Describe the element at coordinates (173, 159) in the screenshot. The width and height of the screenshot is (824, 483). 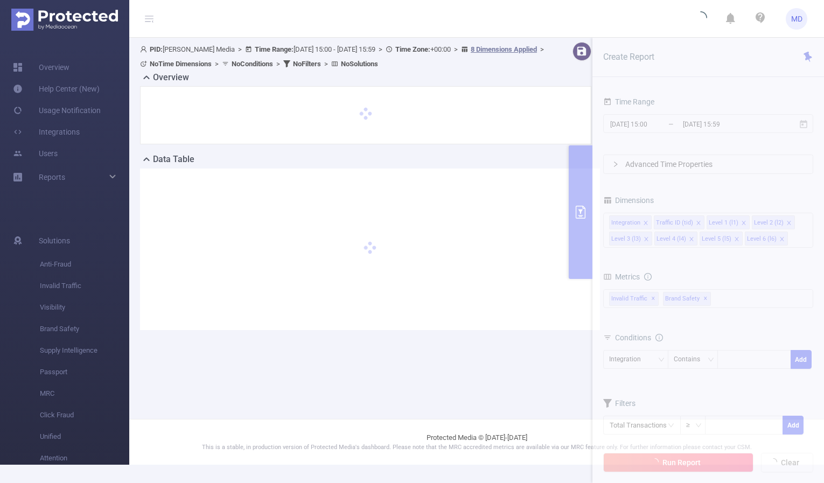
I see `h2: Data Table` at that location.